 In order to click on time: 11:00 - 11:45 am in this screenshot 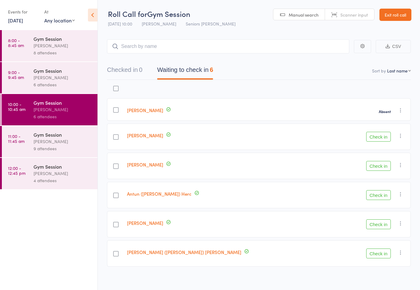, I will do `click(16, 139)`.